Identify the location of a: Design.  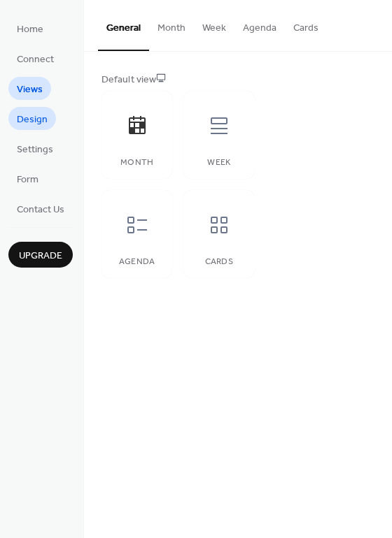
(32, 118).